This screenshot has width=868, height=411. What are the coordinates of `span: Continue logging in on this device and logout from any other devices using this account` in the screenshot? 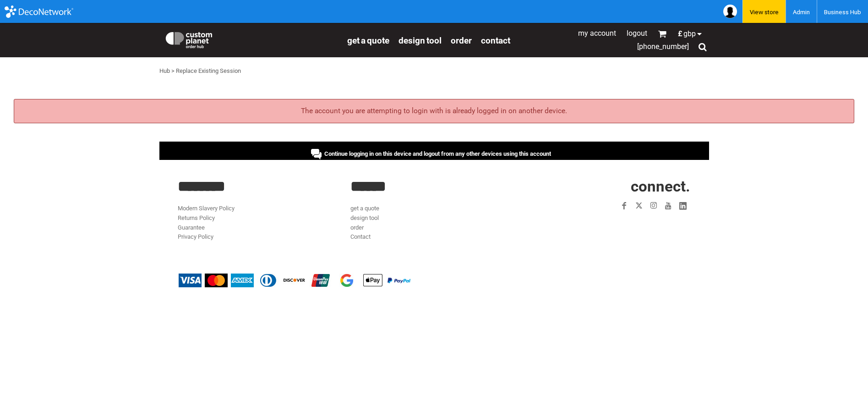 It's located at (438, 154).